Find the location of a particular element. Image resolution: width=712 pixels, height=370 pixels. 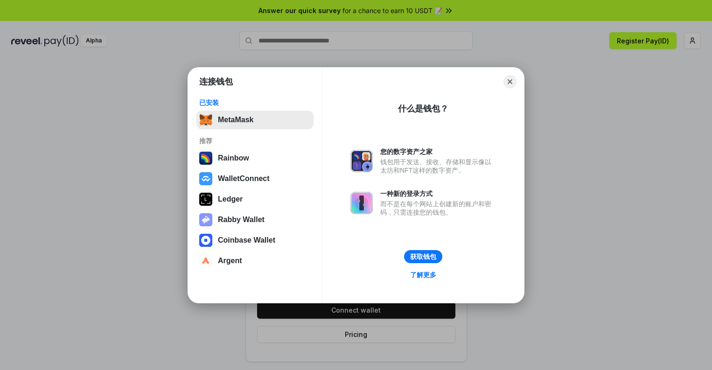

div: MetaMask is located at coordinates (236, 120).